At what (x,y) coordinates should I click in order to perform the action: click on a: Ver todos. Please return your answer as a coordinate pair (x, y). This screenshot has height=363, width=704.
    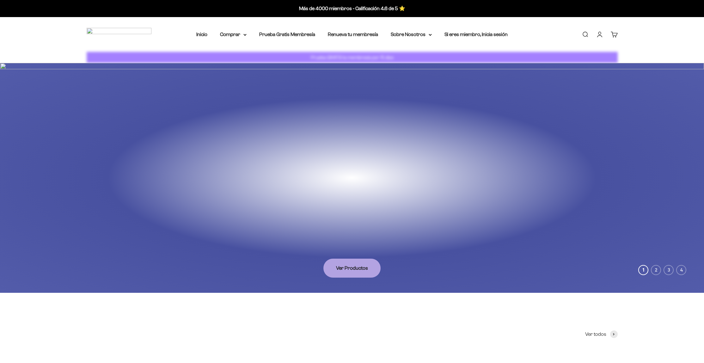
    Looking at the image, I should click on (601, 334).